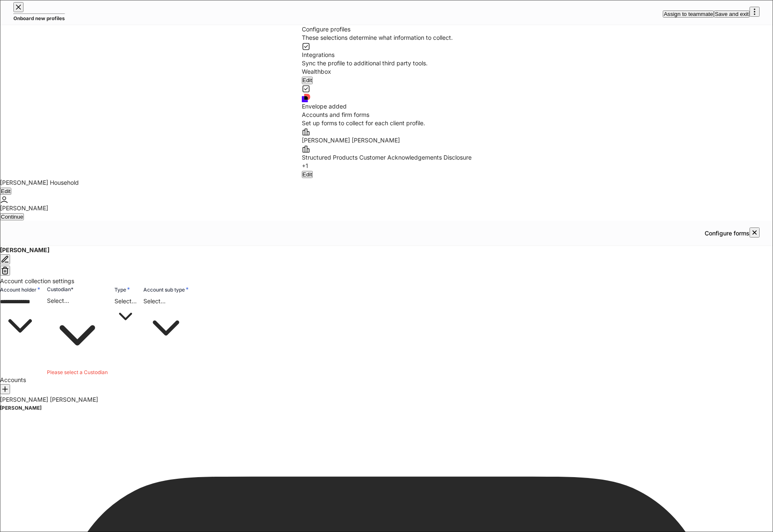  What do you see at coordinates (166, 290) in the screenshot?
I see `h6: Account sub type` at bounding box center [166, 290].